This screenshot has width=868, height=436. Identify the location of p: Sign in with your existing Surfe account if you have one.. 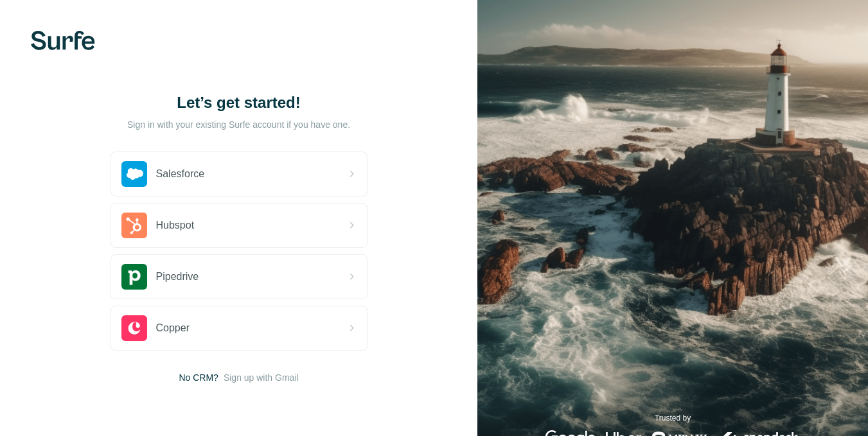
(238, 124).